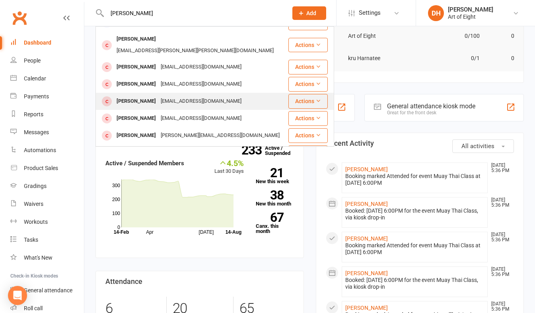 Image resolution: width=535 pixels, height=313 pixels. What do you see at coordinates (193, 13) in the screenshot?
I see `input: Search...` at bounding box center [193, 13].